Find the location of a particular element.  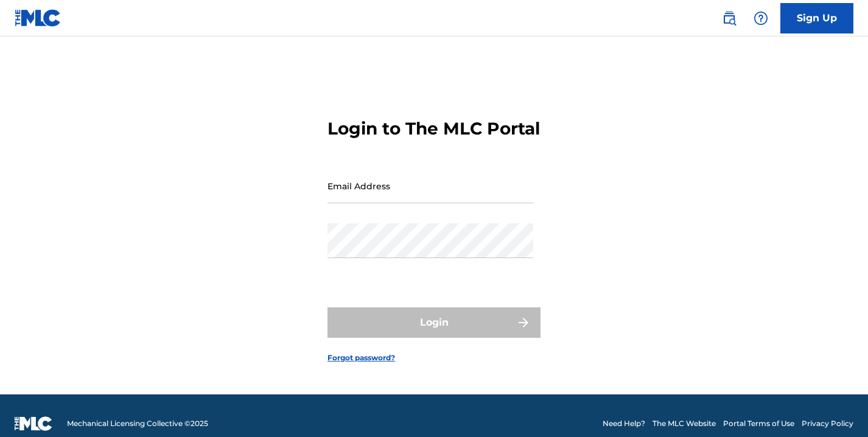

a: Need Help? is located at coordinates (624, 424).